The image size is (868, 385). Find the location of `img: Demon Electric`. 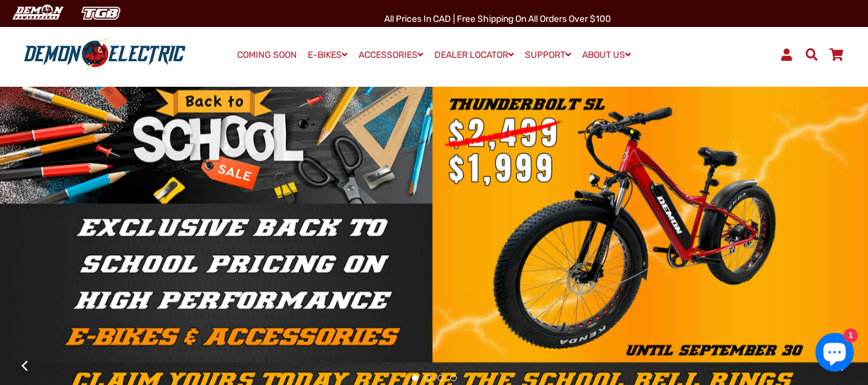

img: Demon Electric is located at coordinates (37, 13).